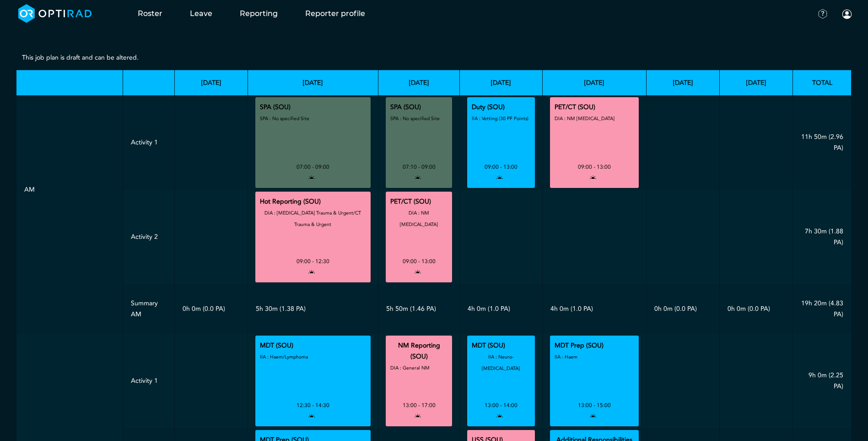  Describe the element at coordinates (70, 190) in the screenshot. I see `td: AM` at that location.